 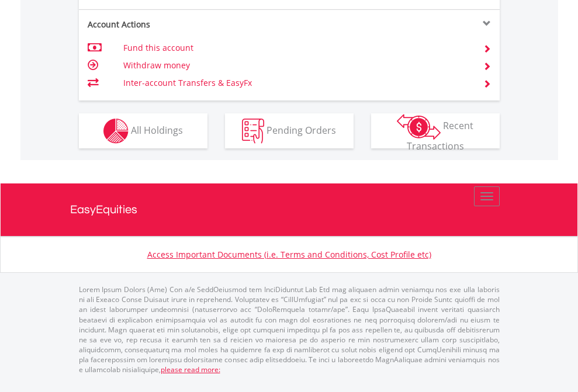 What do you see at coordinates (296, 48) in the screenshot?
I see `td: Fund this account` at bounding box center [296, 48].